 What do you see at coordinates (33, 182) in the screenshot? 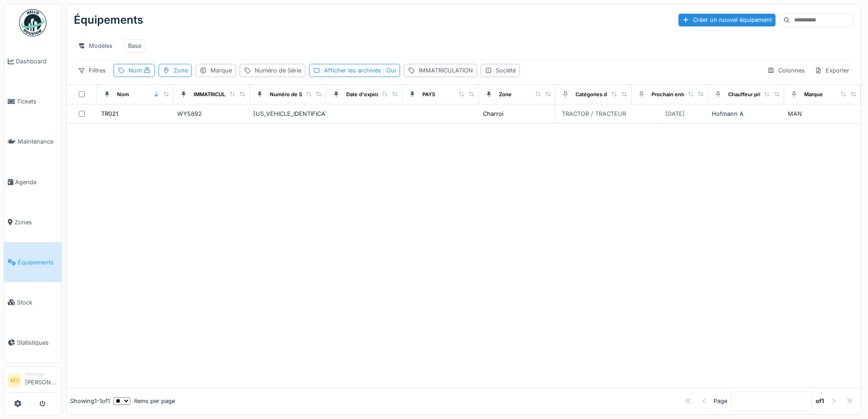
I see `a: Agenda` at bounding box center [33, 182].